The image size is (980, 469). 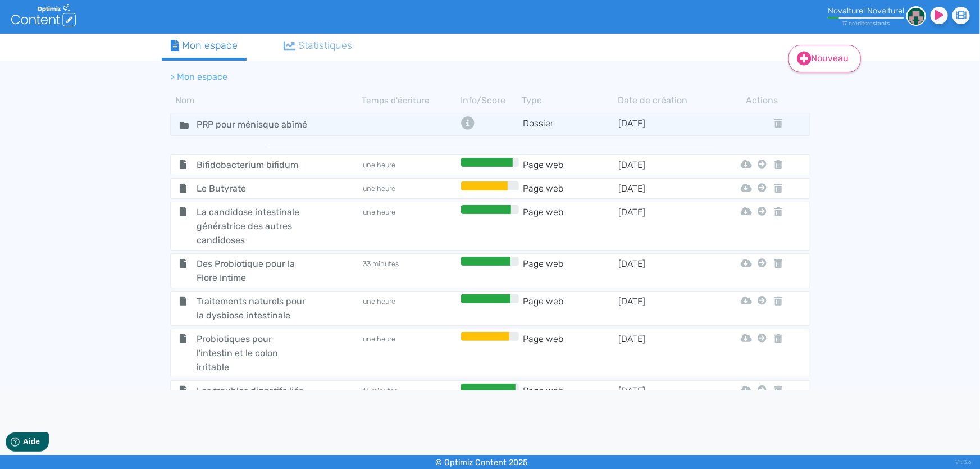 I want to click on input: Nom de dossier, so click(x=251, y=124).